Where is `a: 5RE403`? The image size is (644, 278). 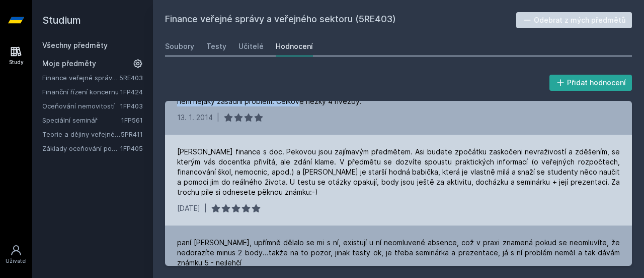 a: 5RE403 is located at coordinates (131, 78).